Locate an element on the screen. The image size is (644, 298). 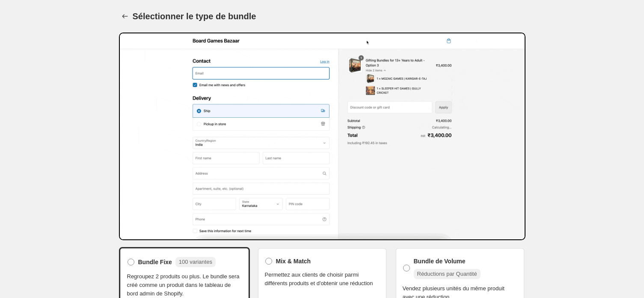
button: Back is located at coordinates (125, 16).